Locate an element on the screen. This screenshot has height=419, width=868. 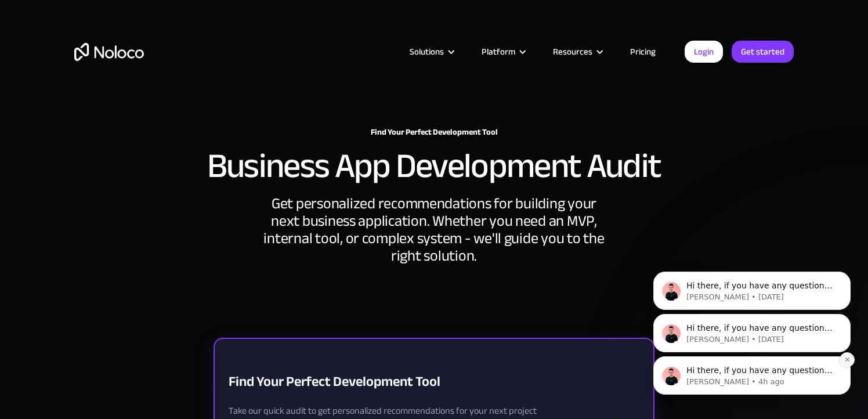
strong: Find Your Perfect Development Tool is located at coordinates (434, 132).